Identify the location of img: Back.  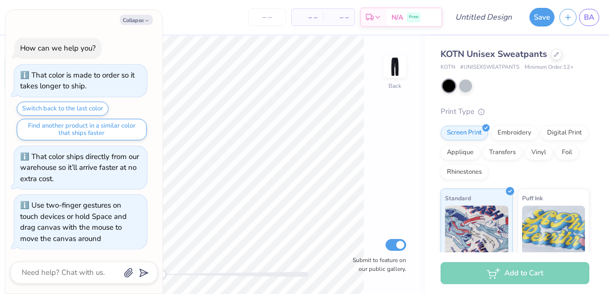
(395, 67).